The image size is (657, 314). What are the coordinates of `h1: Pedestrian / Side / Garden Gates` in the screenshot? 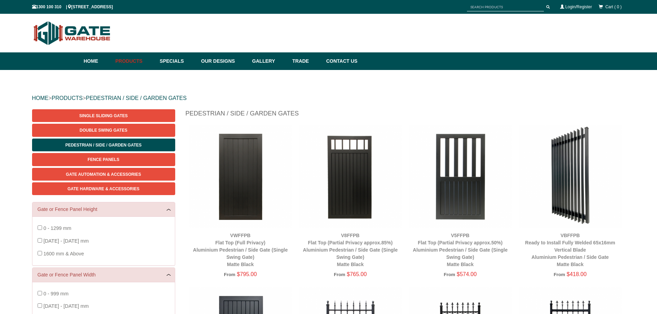 It's located at (405, 115).